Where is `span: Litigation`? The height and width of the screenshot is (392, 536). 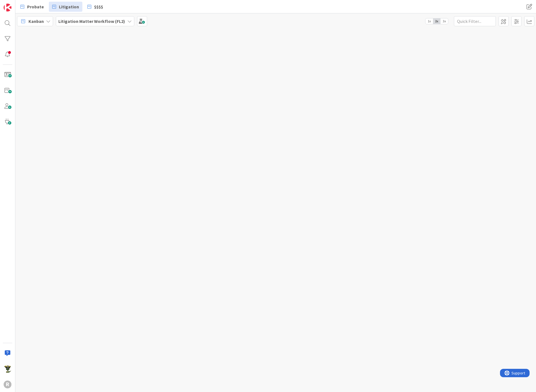 span: Litigation is located at coordinates (69, 6).